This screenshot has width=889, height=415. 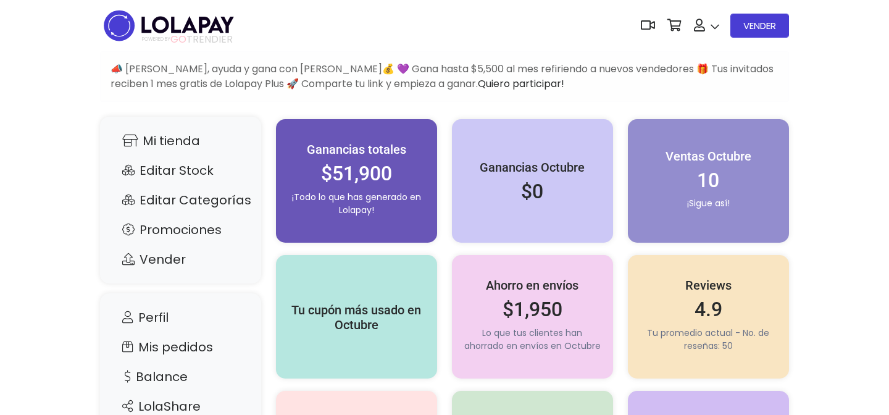 What do you see at coordinates (180, 141) in the screenshot?
I see `a: Mi tienda` at bounding box center [180, 141].